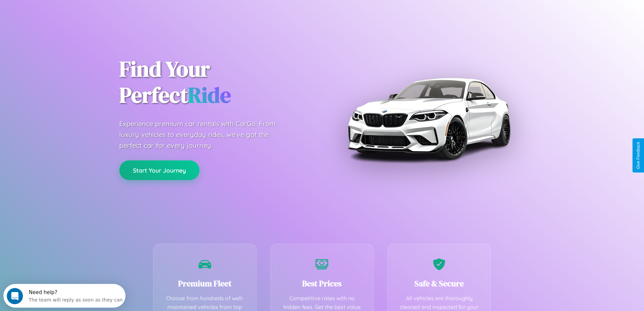 The image size is (644, 311). I want to click on div: Open Intercom Messenger, so click(64, 12).